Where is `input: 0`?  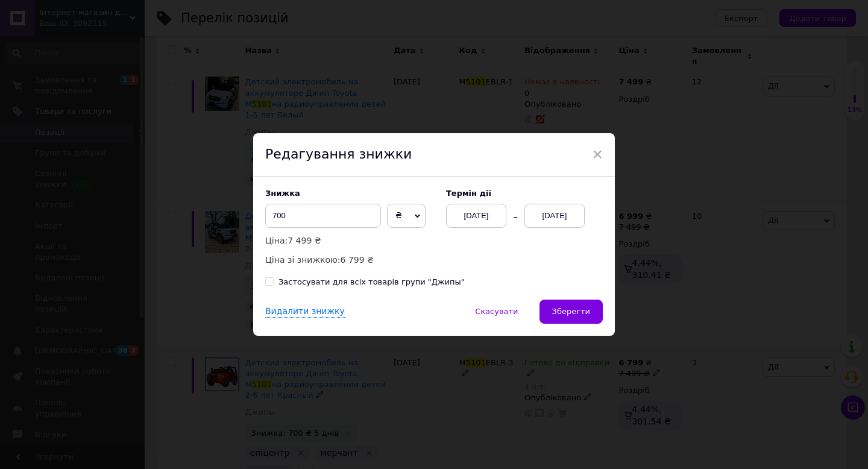 input: 0 is located at coordinates (323, 215).